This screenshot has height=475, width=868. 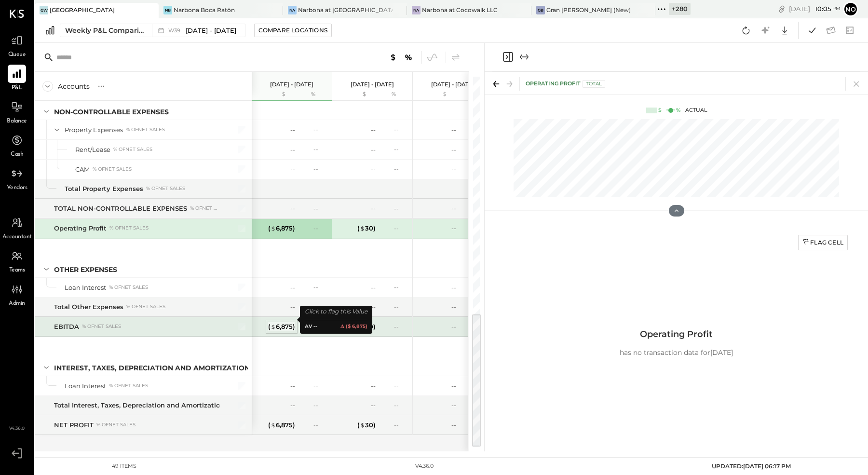 What do you see at coordinates (851, 9) in the screenshot?
I see `button: No` at bounding box center [851, 9].